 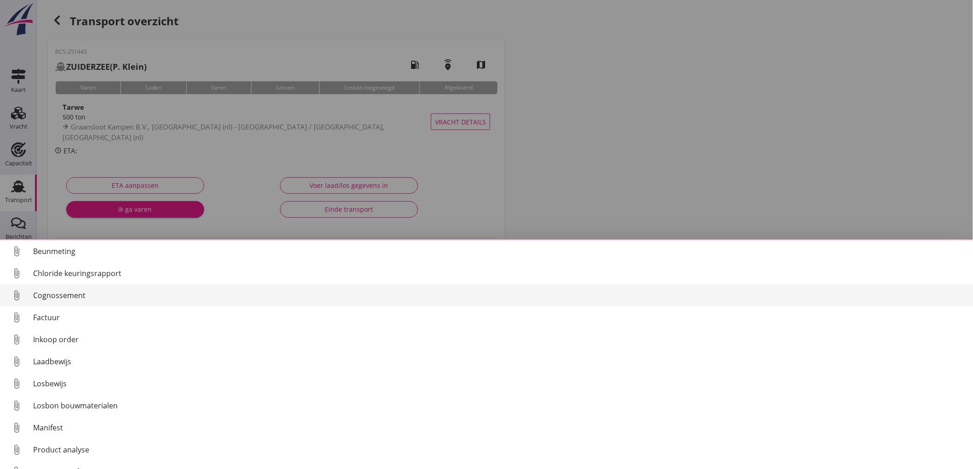 What do you see at coordinates (499, 318) in the screenshot?
I see `div: Factuur` at bounding box center [499, 318].